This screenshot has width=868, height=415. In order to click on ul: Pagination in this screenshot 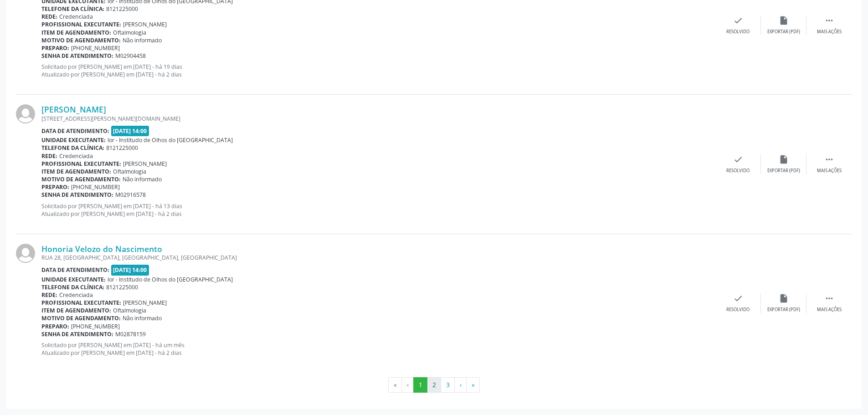, I will do `click(434, 385)`.